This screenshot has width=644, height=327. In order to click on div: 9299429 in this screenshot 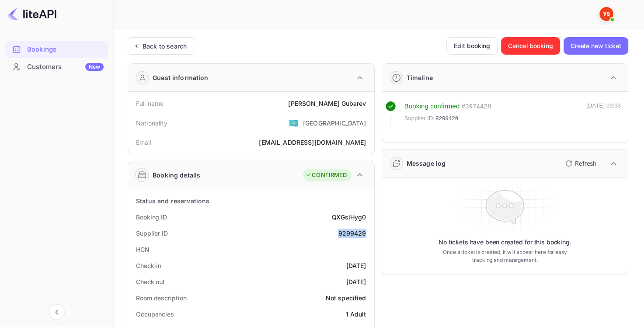, I will do `click(352, 234)`.